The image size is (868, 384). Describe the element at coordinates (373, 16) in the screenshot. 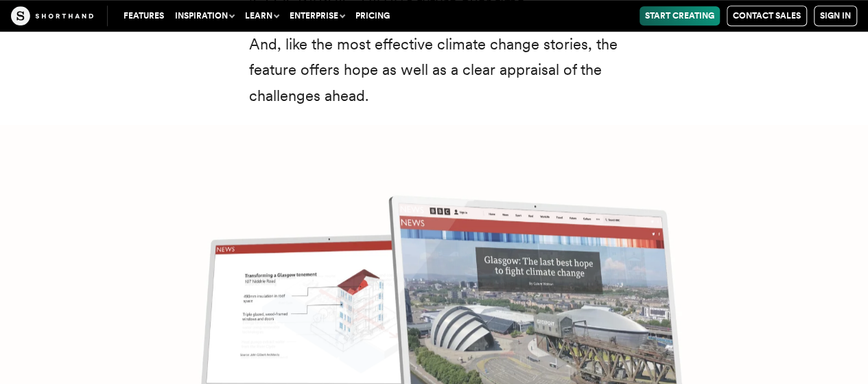

I see `a: Pricing` at that location.